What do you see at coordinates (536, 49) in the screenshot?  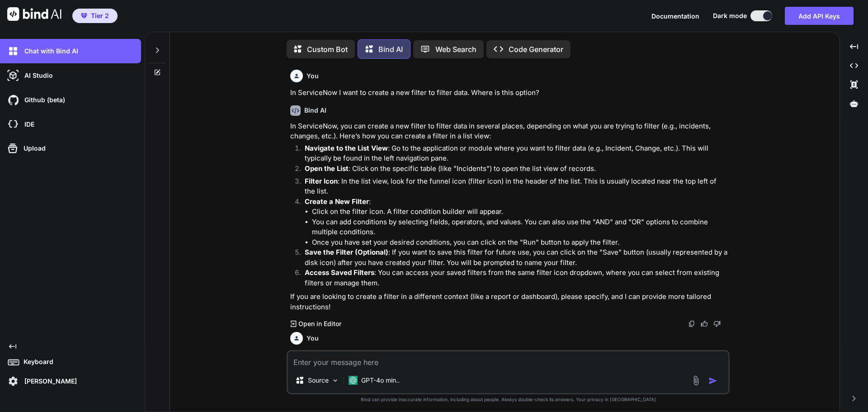 I see `p: Code Generator` at bounding box center [536, 49].